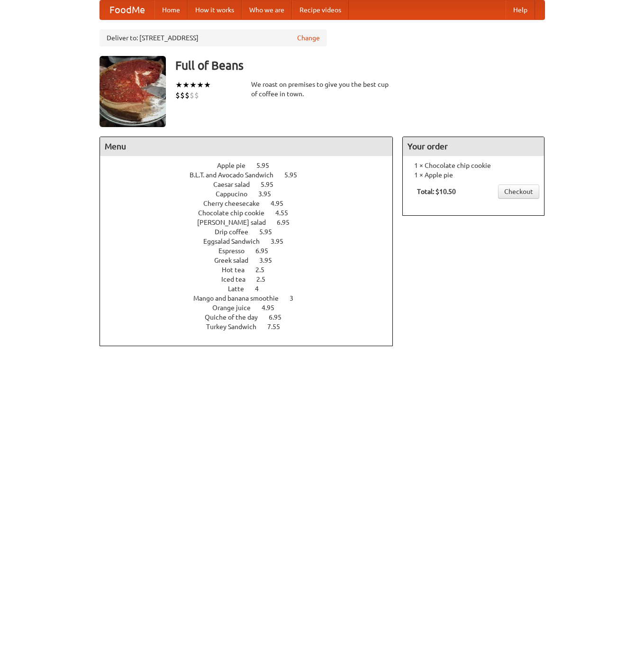 This screenshot has width=644, height=671. I want to click on a: Checkout, so click(518, 192).